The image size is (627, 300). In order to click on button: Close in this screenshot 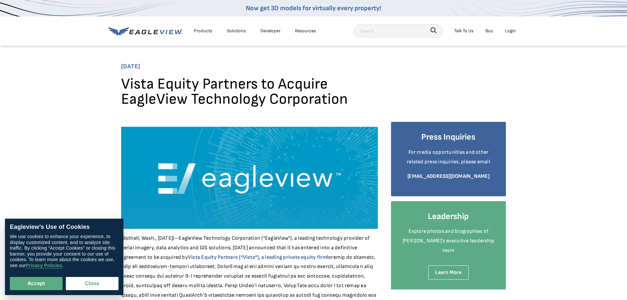, I will do `click(92, 283)`.